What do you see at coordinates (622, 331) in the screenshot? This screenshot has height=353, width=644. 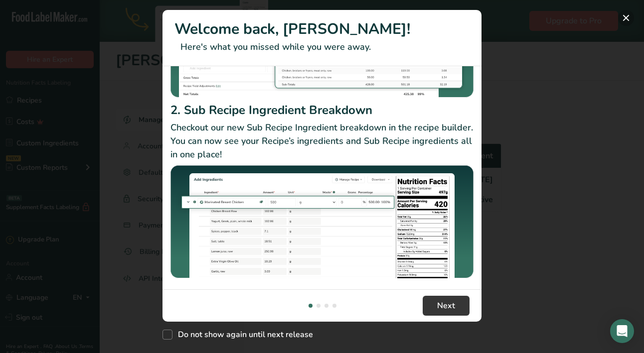 I see `div: Open Intercom Messenger` at bounding box center [622, 331].